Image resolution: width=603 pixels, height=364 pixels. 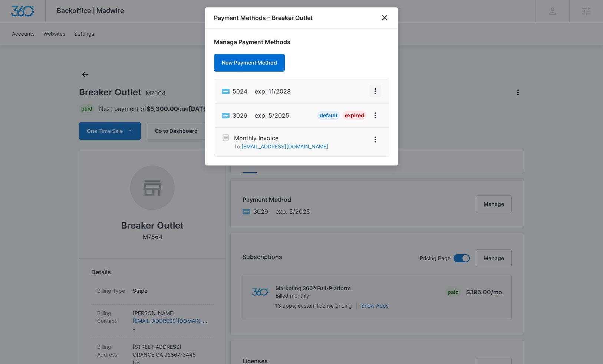 What do you see at coordinates (281, 138) in the screenshot?
I see `p: Monthly Invoice` at bounding box center [281, 138].